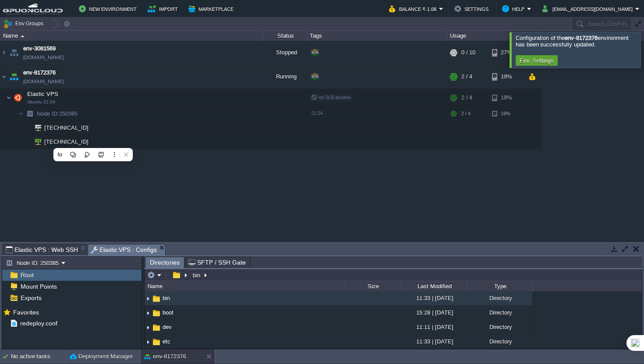 This screenshot has width=644, height=364. What do you see at coordinates (373, 286) in the screenshot?
I see `div: Size` at bounding box center [373, 286].